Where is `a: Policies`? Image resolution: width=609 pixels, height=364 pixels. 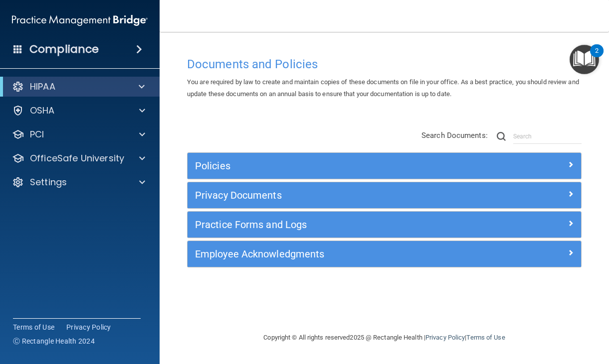
a: Policies is located at coordinates (384, 166).